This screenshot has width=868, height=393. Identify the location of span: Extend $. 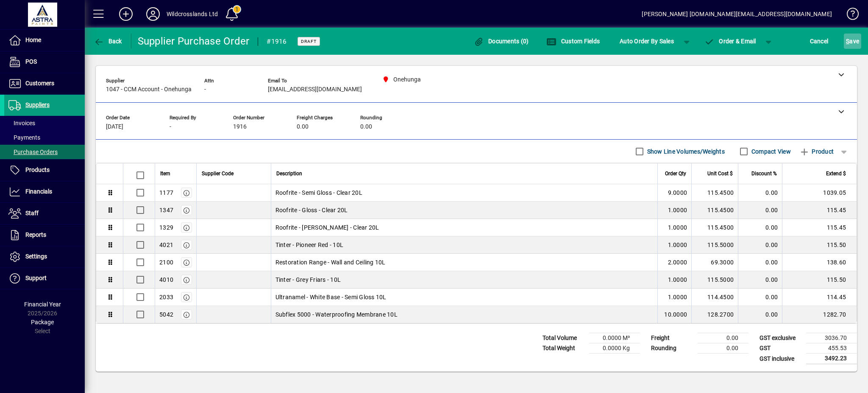
(835, 174).